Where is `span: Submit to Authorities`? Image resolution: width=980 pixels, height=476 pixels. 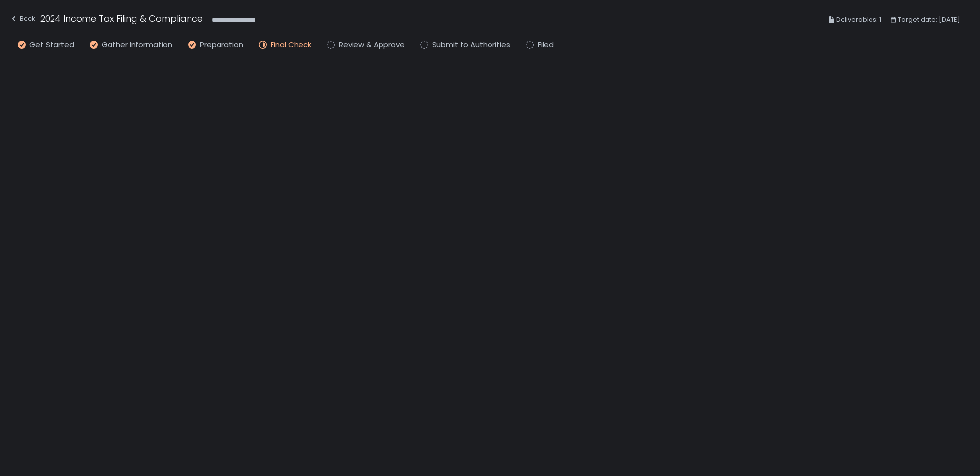
span: Submit to Authorities is located at coordinates (471, 45).